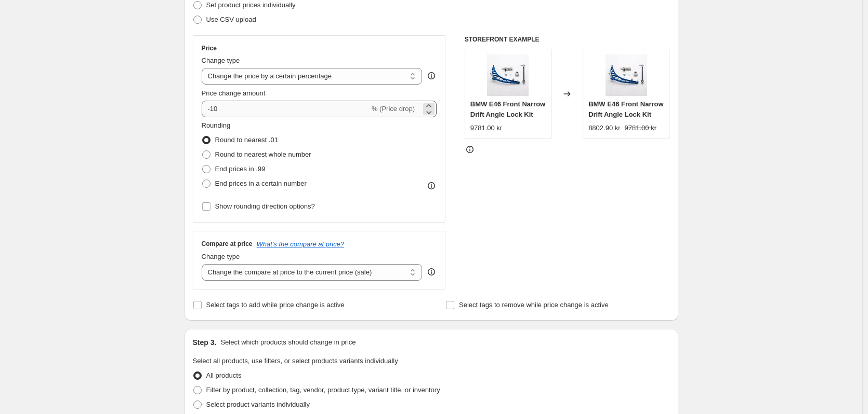  I want to click on span: Round to nearest whole number, so click(263, 154).